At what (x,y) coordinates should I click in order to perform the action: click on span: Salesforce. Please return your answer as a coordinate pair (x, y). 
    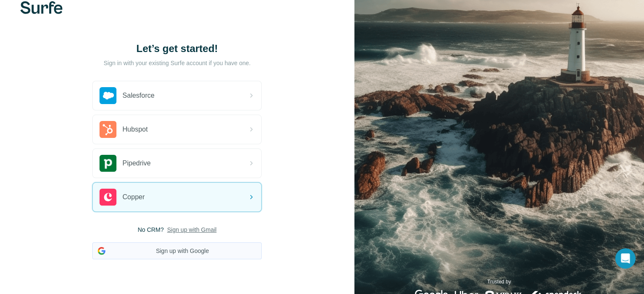
    Looking at the image, I should click on (139, 95).